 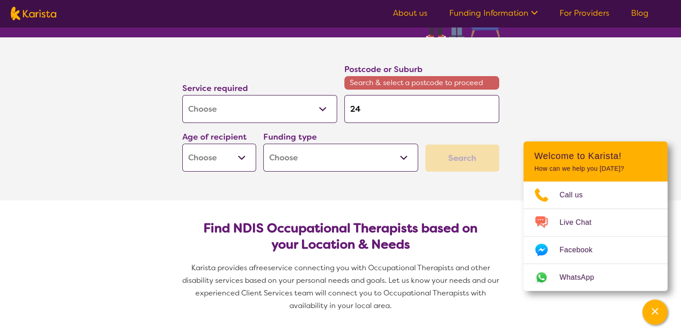 I want to click on span: Facebook, so click(x=581, y=250).